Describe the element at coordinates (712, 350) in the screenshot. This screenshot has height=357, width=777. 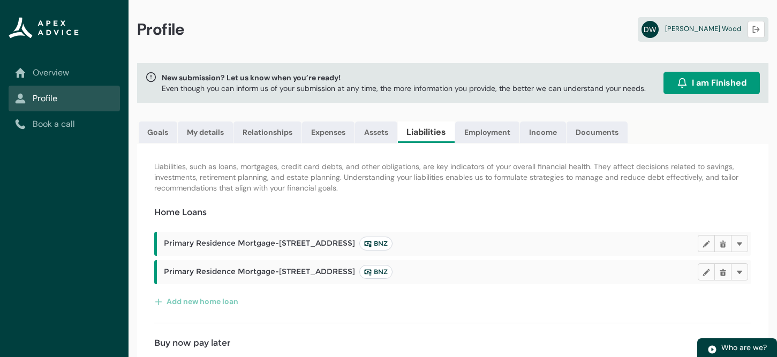
I see `img: play.svg` at that location.